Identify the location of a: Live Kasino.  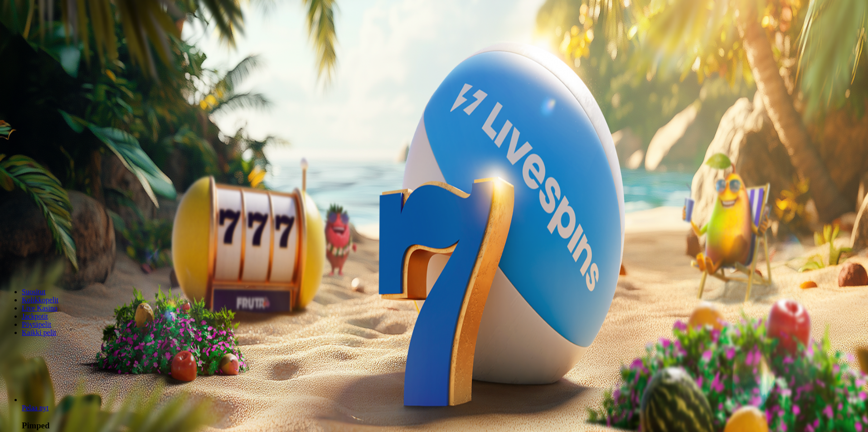
(40, 307).